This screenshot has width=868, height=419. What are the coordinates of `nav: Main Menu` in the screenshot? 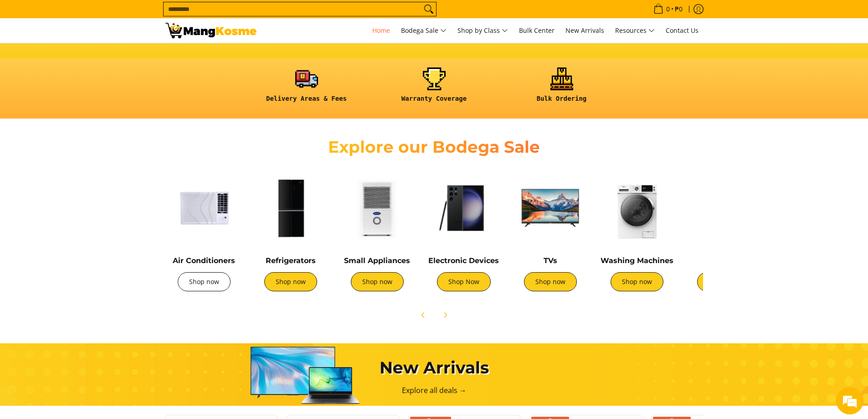 It's located at (484, 30).